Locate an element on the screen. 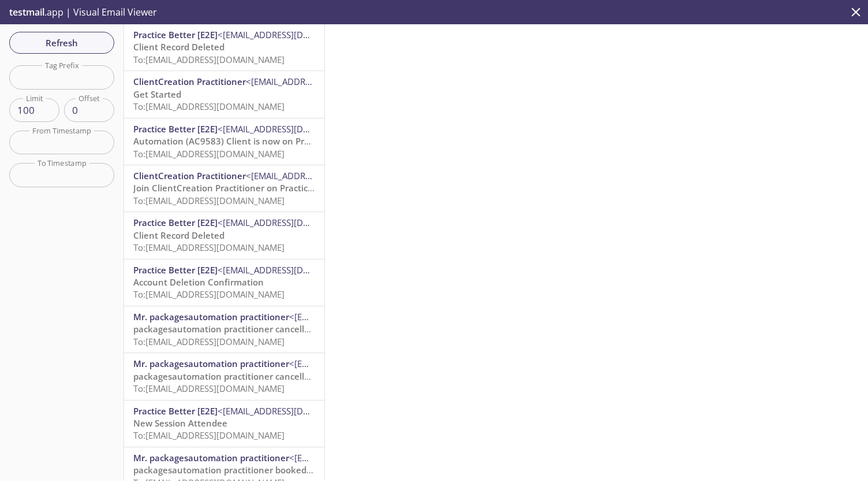  span: Refresh is located at coordinates (61, 43).